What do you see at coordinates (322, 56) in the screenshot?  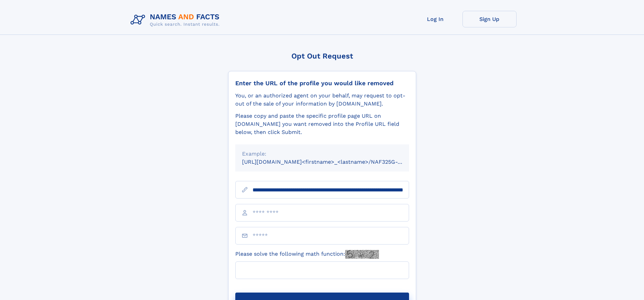 I see `div: Opt Out Request` at bounding box center [322, 56].